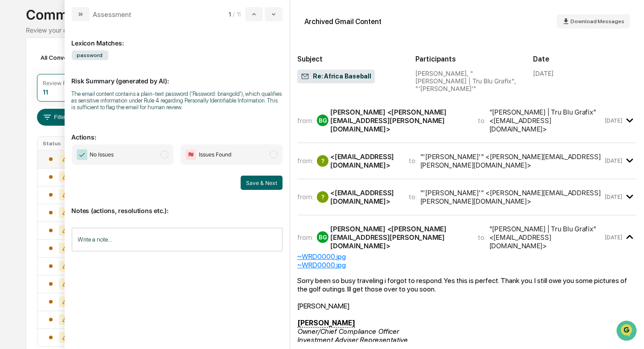 This screenshot has width=644, height=349. I want to click on span: 1, so click(230, 14).